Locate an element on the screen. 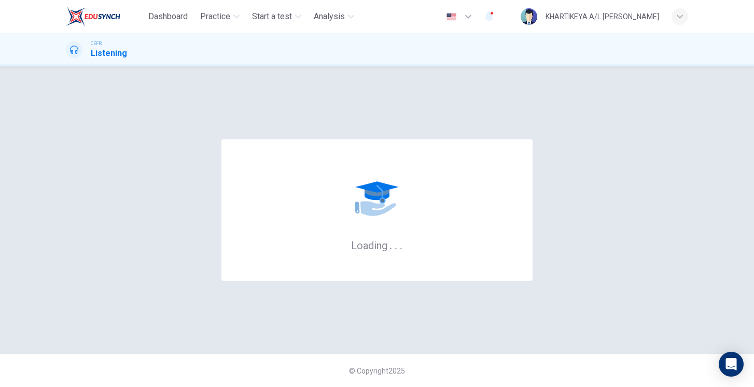 The height and width of the screenshot is (387, 754). img: Profile picture is located at coordinates (529, 17).